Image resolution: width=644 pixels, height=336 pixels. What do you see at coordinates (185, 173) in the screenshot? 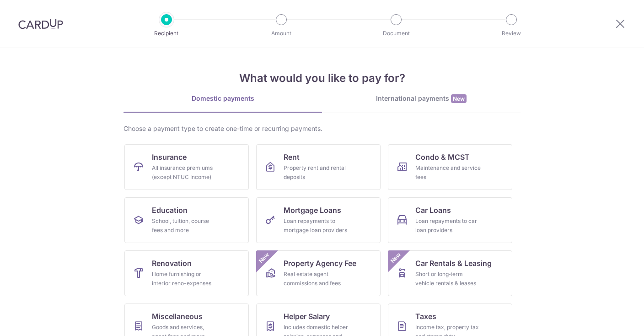
I see `div: All insurance premiums (except NTUC Income)` at bounding box center [185, 173].